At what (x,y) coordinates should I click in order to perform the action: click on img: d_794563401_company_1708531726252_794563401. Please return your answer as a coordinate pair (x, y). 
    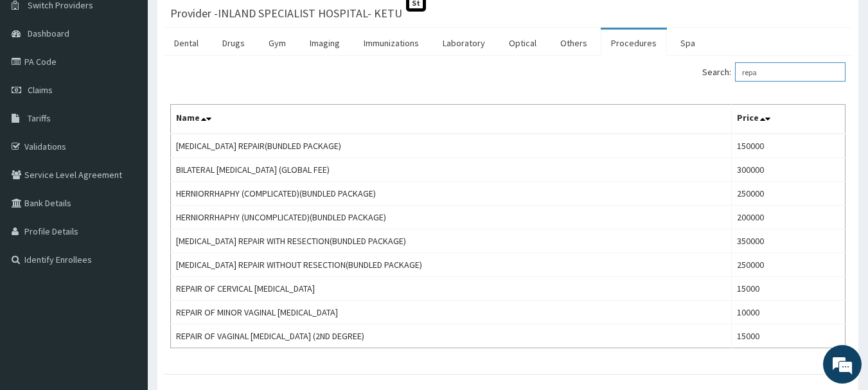
    Looking at the image, I should click on (38, 80).